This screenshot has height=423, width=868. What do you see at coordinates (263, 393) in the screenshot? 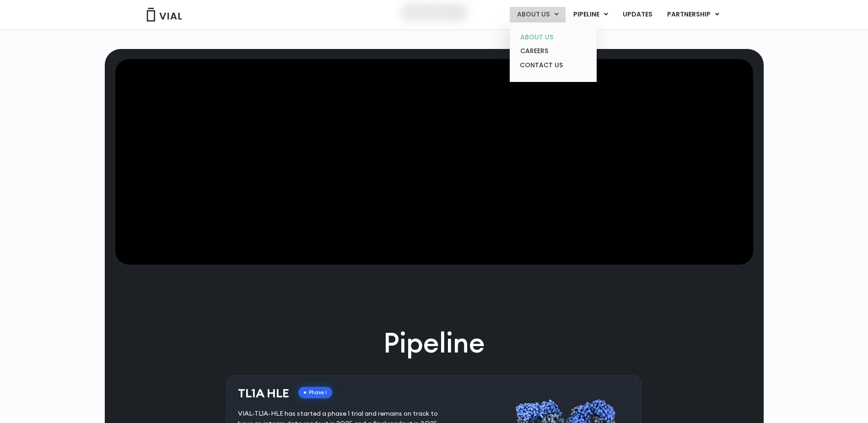
I see `h3: TL1A HLE` at bounding box center [263, 393].